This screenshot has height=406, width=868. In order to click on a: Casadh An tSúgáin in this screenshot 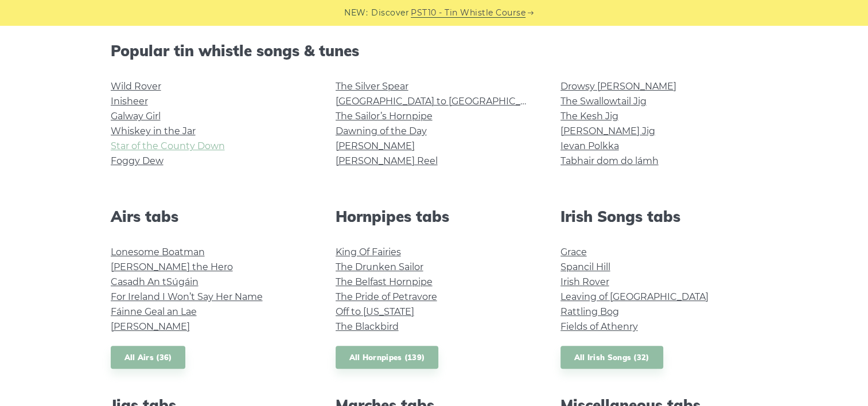, I will do `click(155, 282)`.